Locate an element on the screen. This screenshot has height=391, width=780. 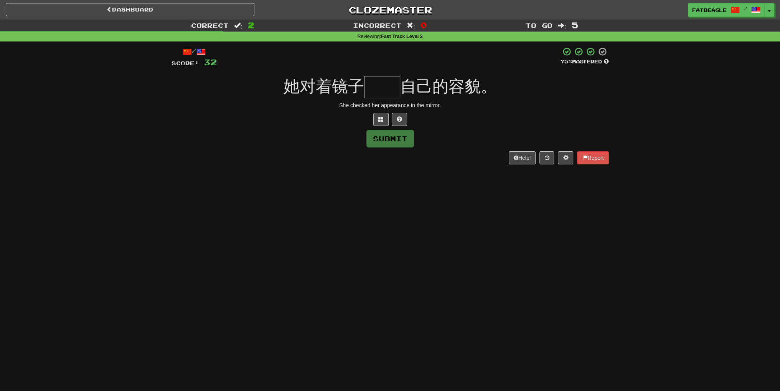
div: She checked her appearance in the mirror. is located at coordinates (390, 105).